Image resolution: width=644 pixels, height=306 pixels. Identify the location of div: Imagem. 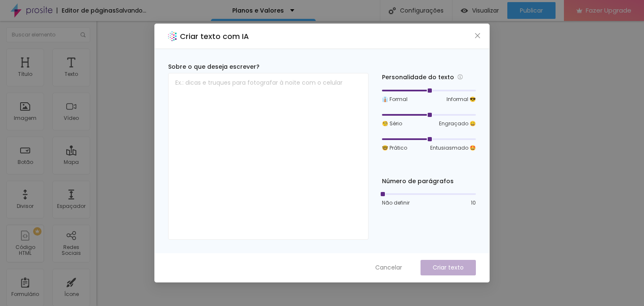
(25, 119).